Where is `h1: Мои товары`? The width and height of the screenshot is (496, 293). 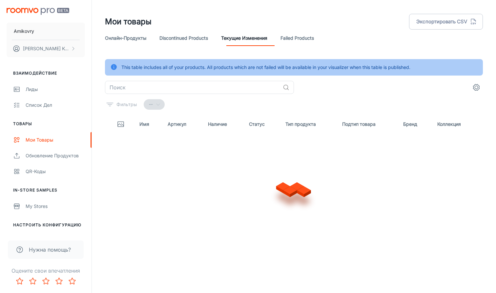
h1: Мои товары is located at coordinates (128, 22).